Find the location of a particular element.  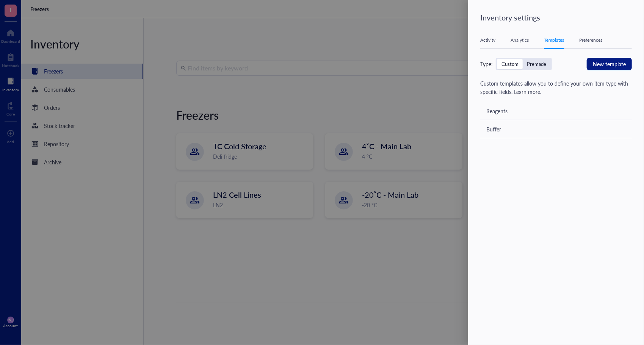

div: segmented control is located at coordinates (524, 64).